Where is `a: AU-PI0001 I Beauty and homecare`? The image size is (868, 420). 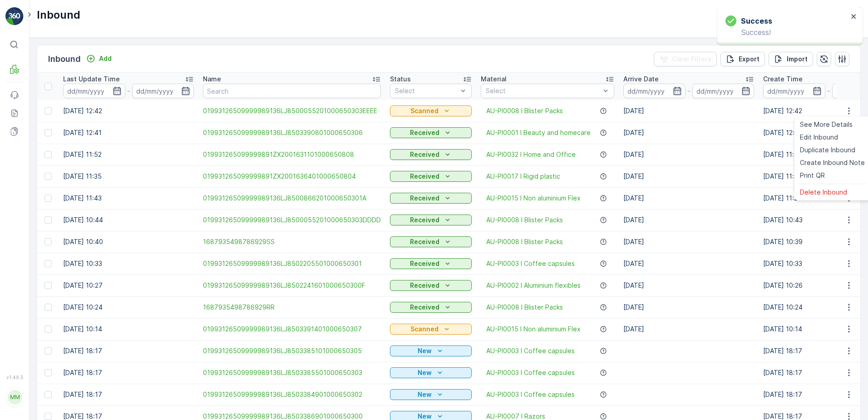
a: AU-PI0001 I Beauty and homecare is located at coordinates (539, 132).